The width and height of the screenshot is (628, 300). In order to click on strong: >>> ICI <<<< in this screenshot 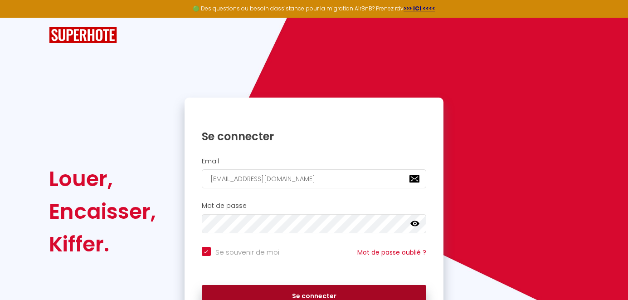, I will do `click(419, 8)`.